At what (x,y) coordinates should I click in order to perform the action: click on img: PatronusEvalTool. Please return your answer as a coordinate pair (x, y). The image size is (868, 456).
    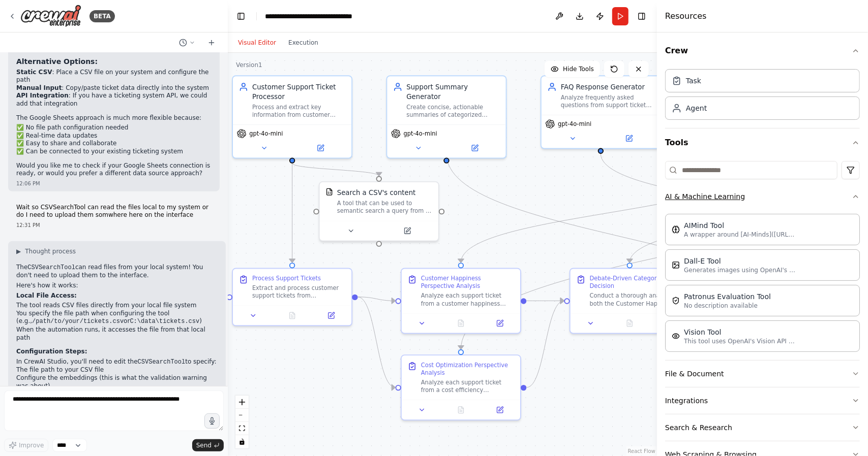
    Looking at the image, I should click on (676, 301).